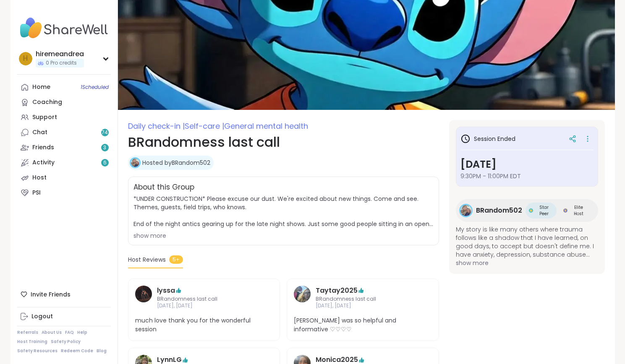 The width and height of the screenshot is (625, 364). What do you see at coordinates (64, 88) in the screenshot?
I see `a: Home1Scheduled` at bounding box center [64, 88].